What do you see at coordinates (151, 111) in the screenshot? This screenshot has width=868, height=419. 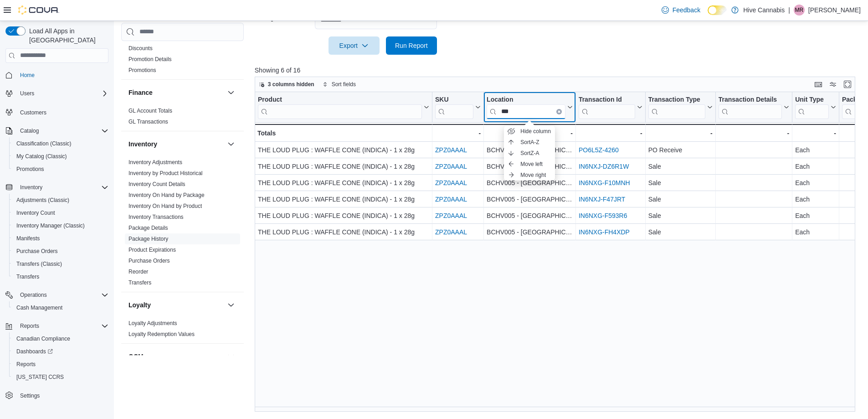 I see `span: GL Account Totals` at bounding box center [151, 111].